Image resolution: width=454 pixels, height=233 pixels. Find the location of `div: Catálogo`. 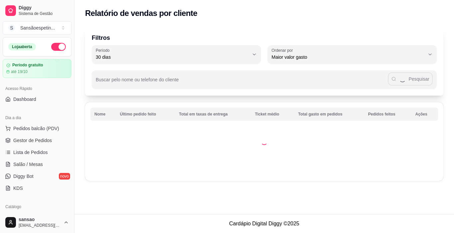

div: Catálogo is located at coordinates (37, 207).